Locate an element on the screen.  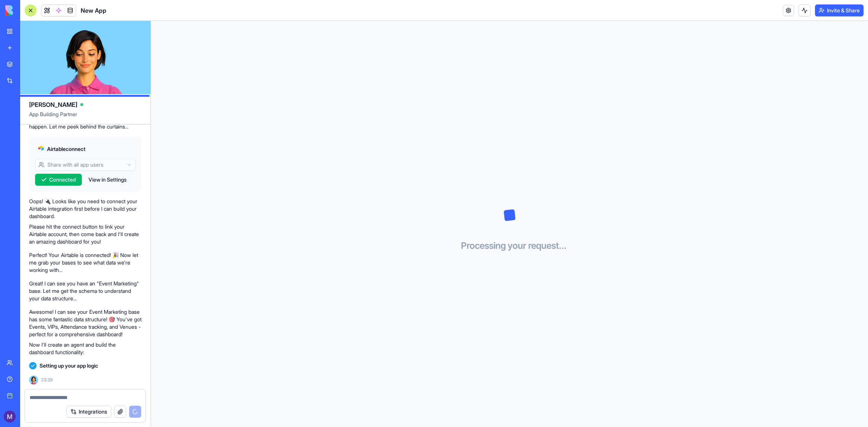
img: airtable is located at coordinates (41, 148).